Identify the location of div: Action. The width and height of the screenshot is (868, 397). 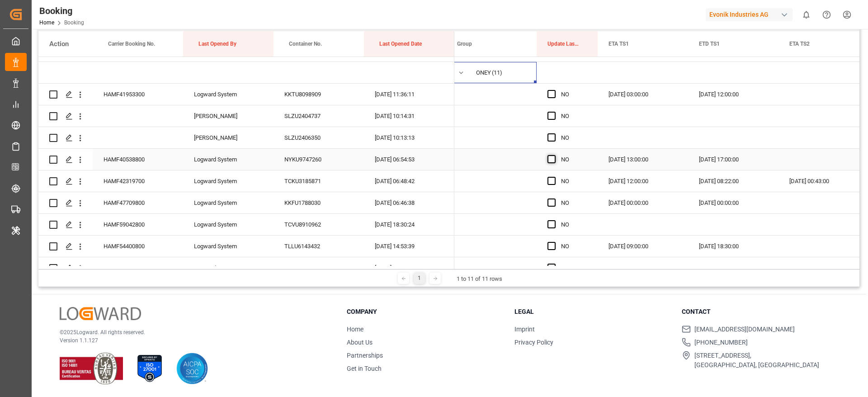
(58, 44).